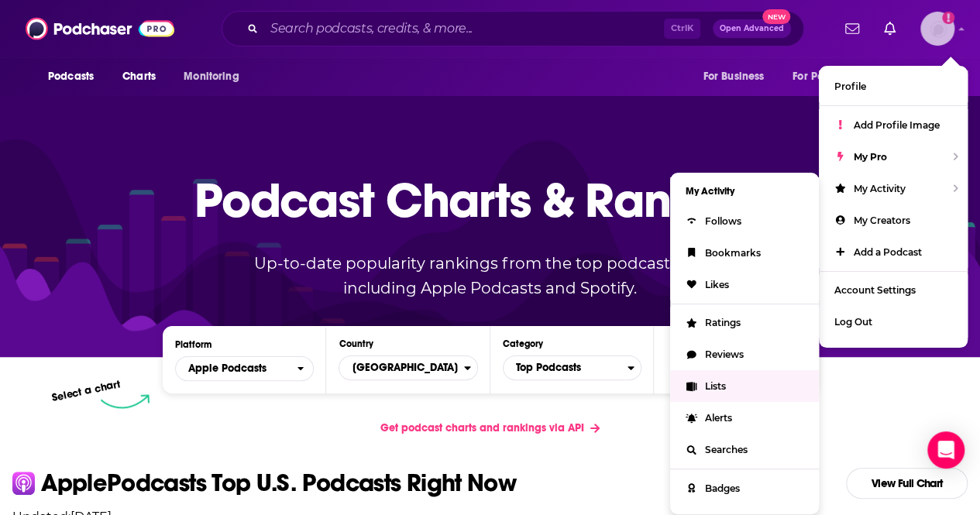 The image size is (980, 515). I want to click on span: Open Advanced, so click(751, 28).